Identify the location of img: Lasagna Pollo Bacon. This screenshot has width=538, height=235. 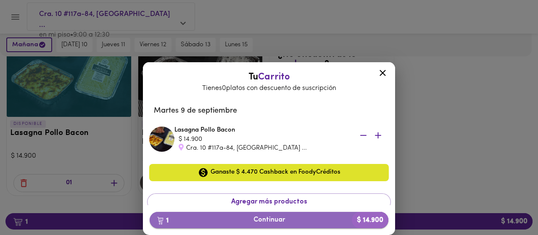
(162, 139).